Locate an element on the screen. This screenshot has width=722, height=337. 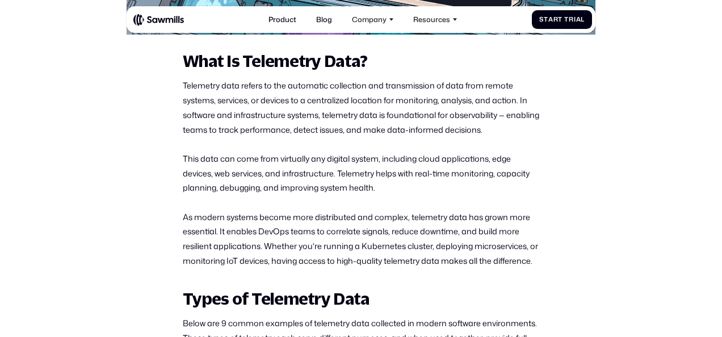
span: S is located at coordinates (541, 19).